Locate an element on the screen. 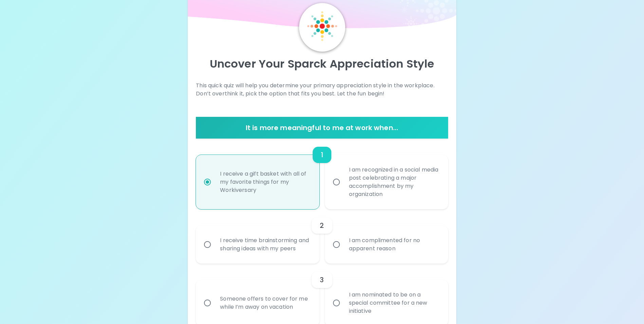 This screenshot has width=644, height=324. div: I am nominated to be on a special committee for a new initiative is located at coordinates (394, 303).